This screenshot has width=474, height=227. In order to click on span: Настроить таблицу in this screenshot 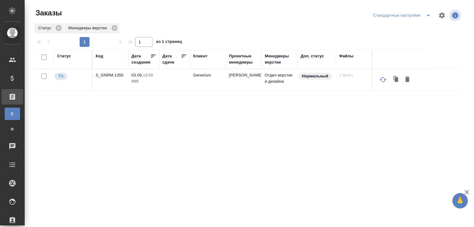, I will do `click(442, 15)`.